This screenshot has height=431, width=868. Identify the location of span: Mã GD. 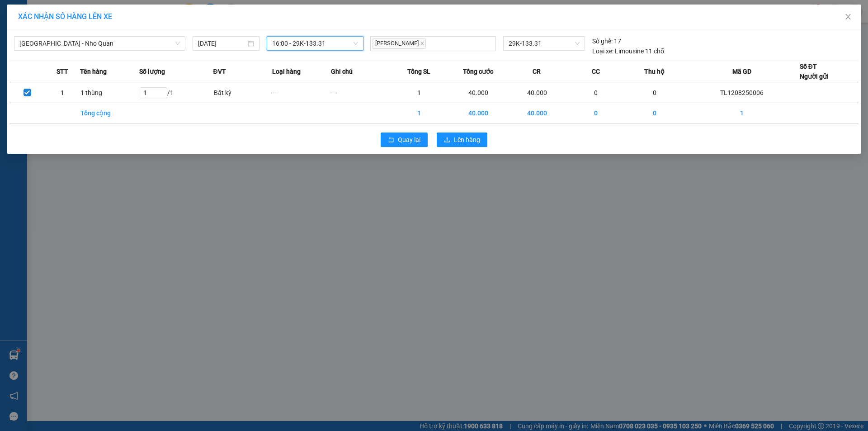
(741, 71).